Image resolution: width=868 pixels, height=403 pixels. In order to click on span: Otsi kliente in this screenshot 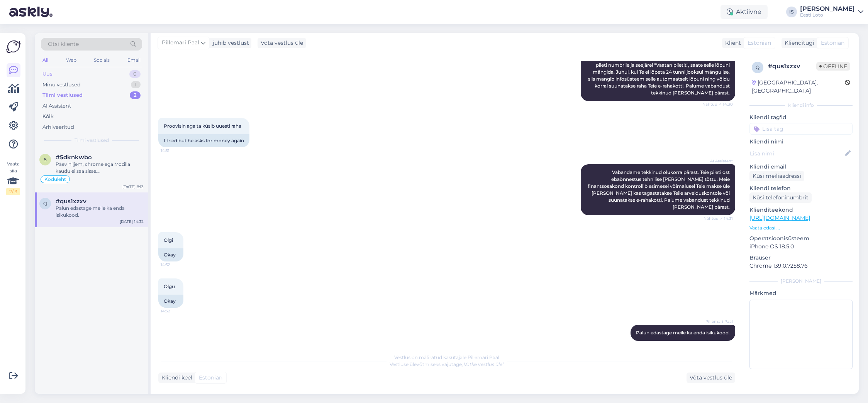, I will do `click(63, 44)`.